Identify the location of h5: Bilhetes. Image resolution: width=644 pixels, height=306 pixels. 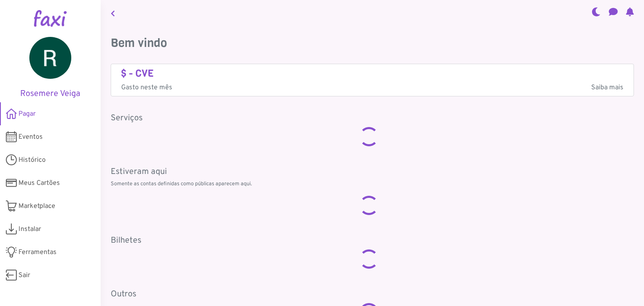
(372, 241).